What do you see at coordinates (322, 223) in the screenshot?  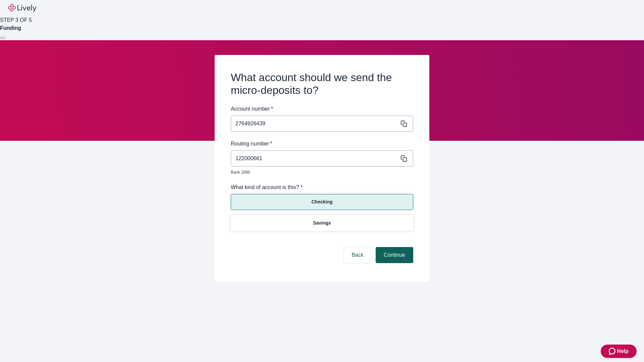 I see `p: Savings` at bounding box center [322, 223].